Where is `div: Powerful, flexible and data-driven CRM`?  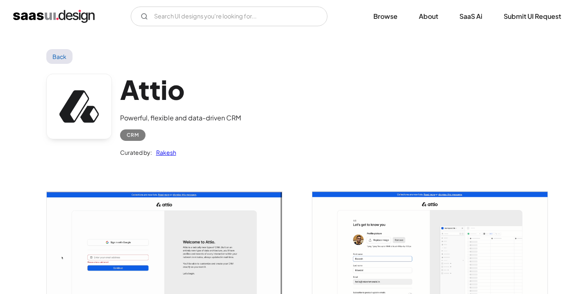 div: Powerful, flexible and data-driven CRM is located at coordinates (180, 118).